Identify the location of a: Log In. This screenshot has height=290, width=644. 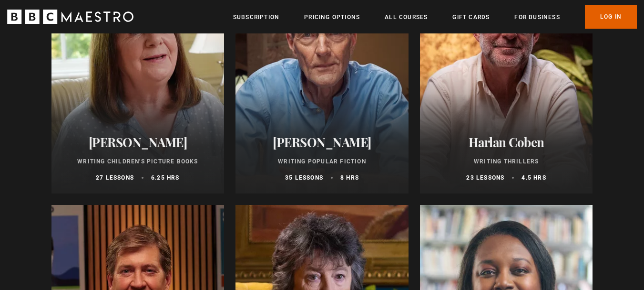
(610, 16).